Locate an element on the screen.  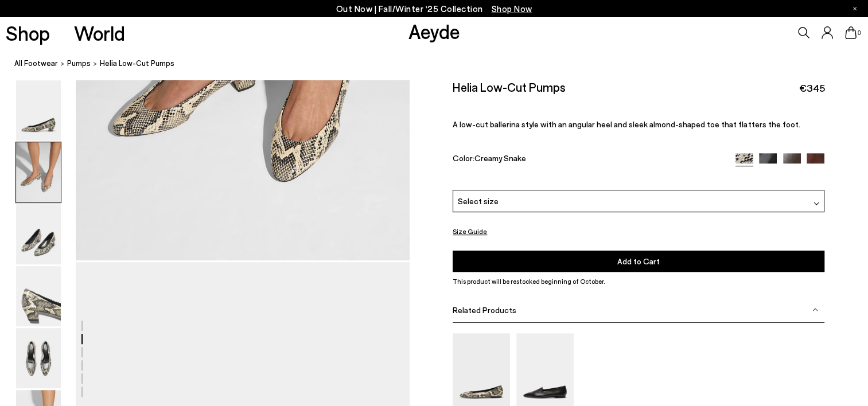
span: Select size is located at coordinates (478, 201).